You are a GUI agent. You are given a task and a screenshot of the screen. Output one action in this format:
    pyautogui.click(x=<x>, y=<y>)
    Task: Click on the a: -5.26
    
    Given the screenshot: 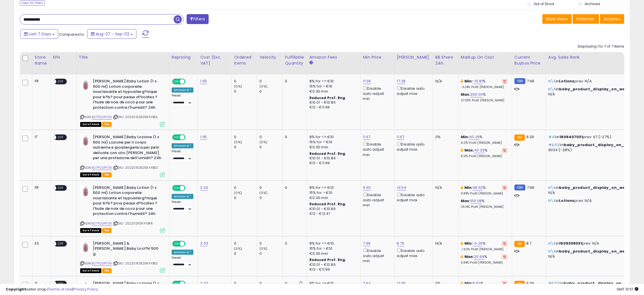 What is the action you would take?
    pyautogui.click(x=478, y=243)
    